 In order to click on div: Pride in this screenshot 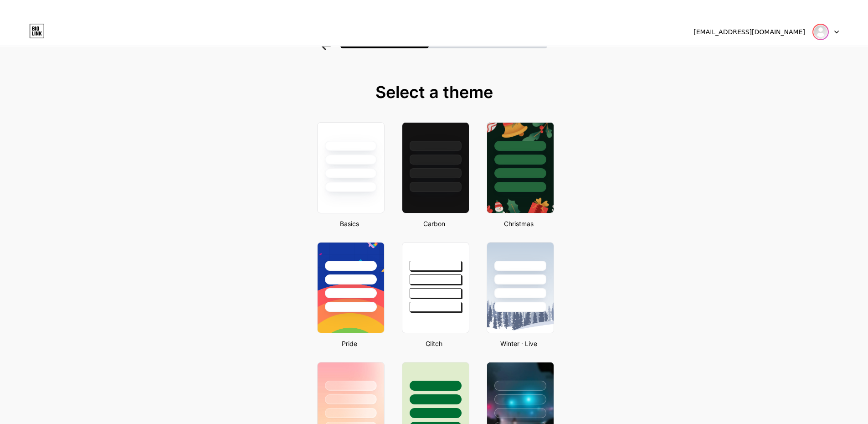, I will do `click(350, 343)`.